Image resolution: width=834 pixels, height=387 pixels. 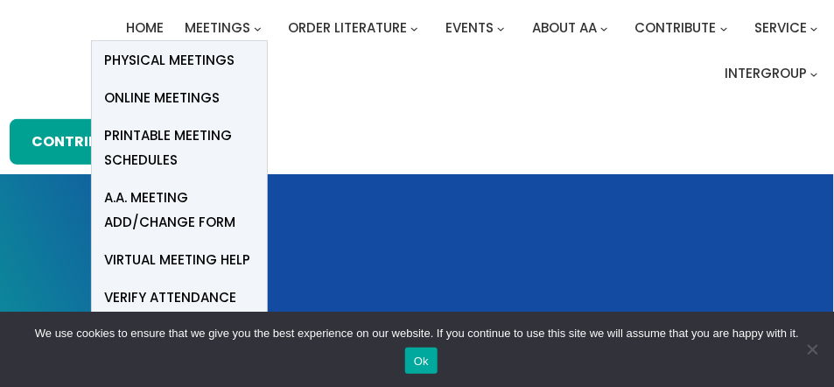 What do you see at coordinates (180, 97) in the screenshot?
I see `a: Online Meetings` at bounding box center [180, 97].